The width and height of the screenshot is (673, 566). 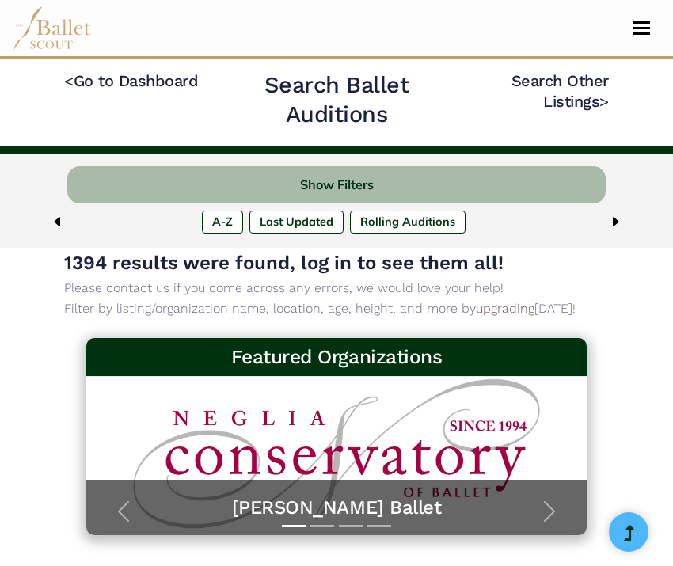 I want to click on h2: Search Ballet Auditions, so click(x=337, y=100).